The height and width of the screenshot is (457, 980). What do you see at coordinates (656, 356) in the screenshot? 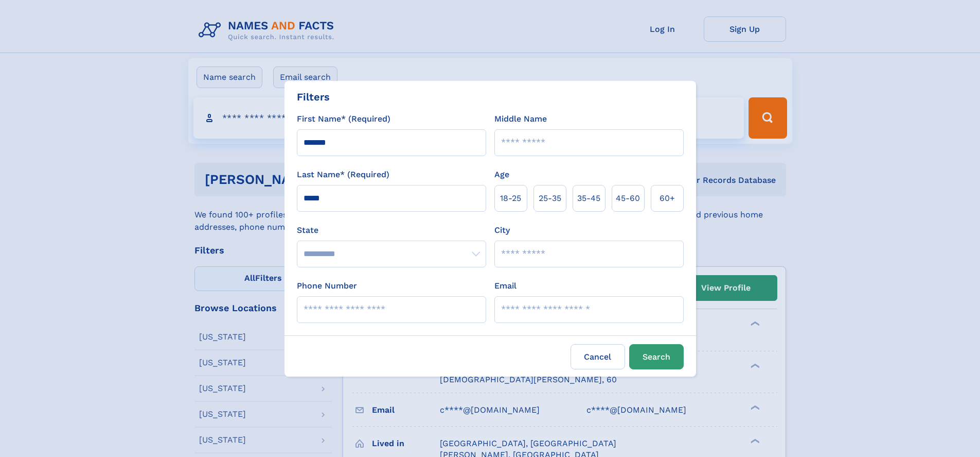
I see `button: Search` at bounding box center [656, 356].